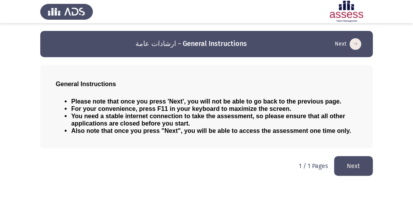 The image size is (413, 197). Describe the element at coordinates (181, 109) in the screenshot. I see `span: For your convenience, press F11 in your keyboard to maximize the screen.` at that location.